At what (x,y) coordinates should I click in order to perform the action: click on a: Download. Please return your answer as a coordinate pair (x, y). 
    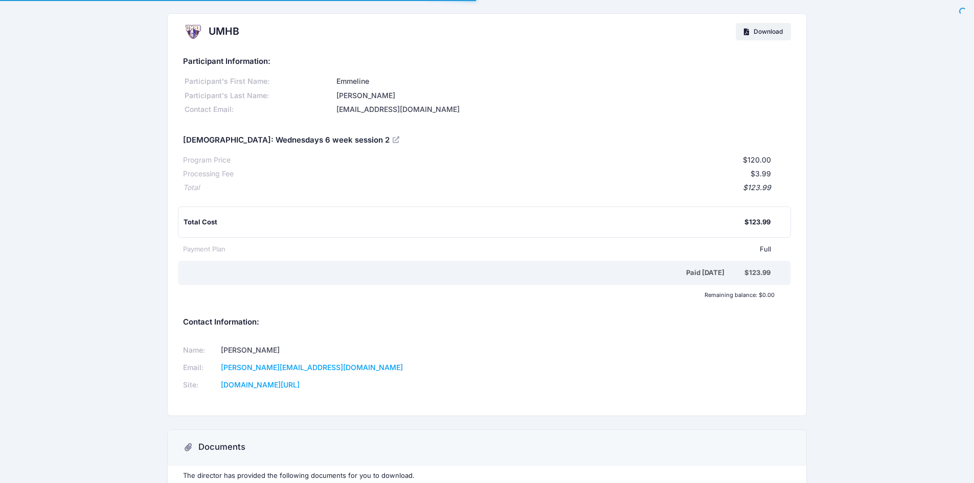
    Looking at the image, I should click on (763, 32).